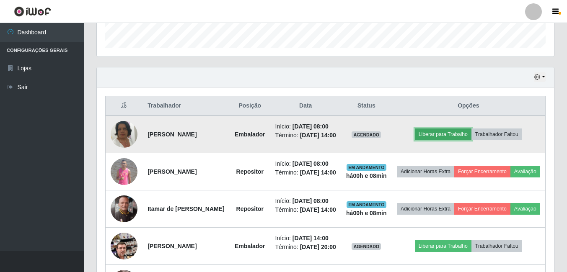 This screenshot has width=567, height=272. What do you see at coordinates (124, 209) in the screenshot?
I see `img: 1745442730986.jpeg` at bounding box center [124, 209].